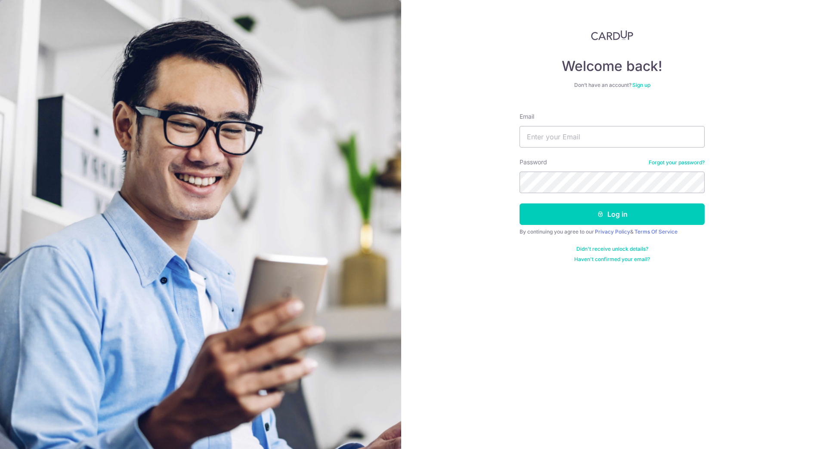 The image size is (823, 449). I want to click on input: Enter your Email, so click(612, 137).